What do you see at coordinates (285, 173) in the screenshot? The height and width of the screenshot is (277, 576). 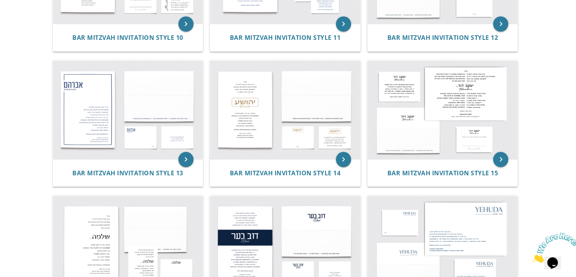 I see `a: Bar Mitzvah Invitation Style 14` at bounding box center [285, 173].